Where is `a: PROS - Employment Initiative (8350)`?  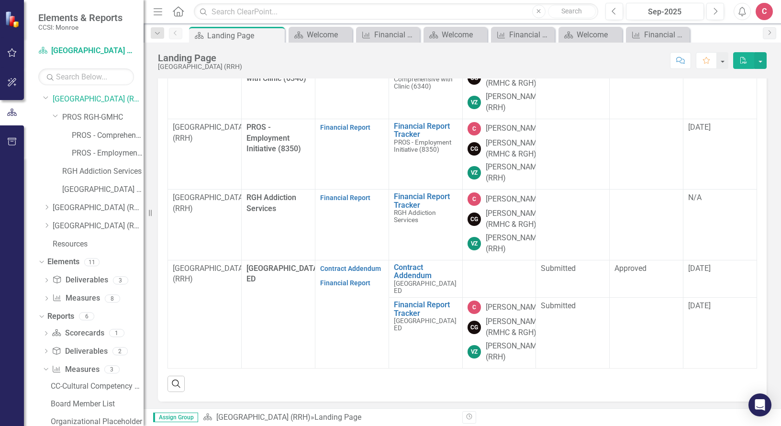 a: PROS - Employment Initiative (8350) is located at coordinates (108, 153).